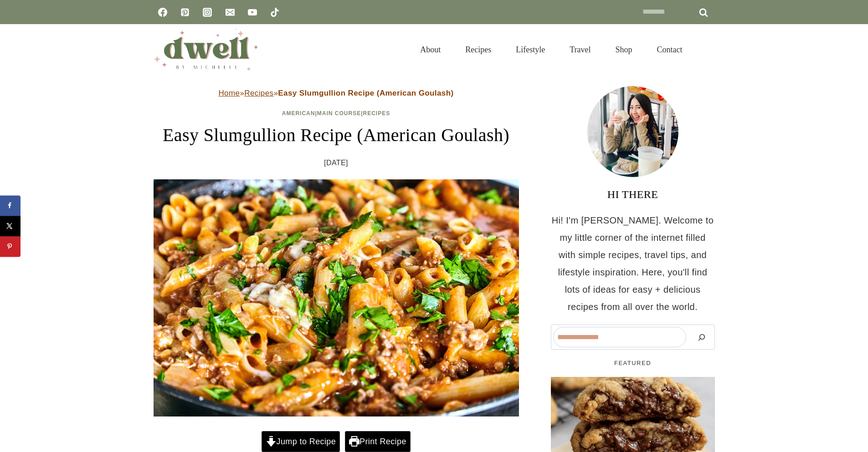 This screenshot has height=452, width=868. What do you see at coordinates (707, 50) in the screenshot?
I see `button: View Search Form` at bounding box center [707, 50].